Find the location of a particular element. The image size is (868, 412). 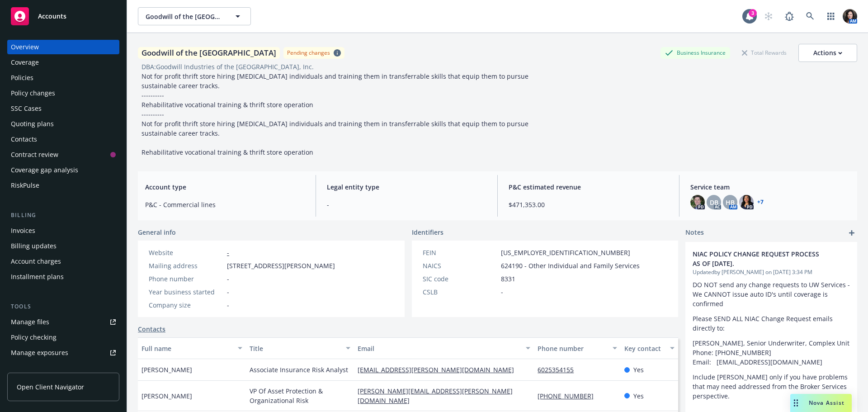

p: DO NOT send any change requests to UW Services - We CANNOT issue auto ID's until coverage is conf... is located at coordinates (771, 293).